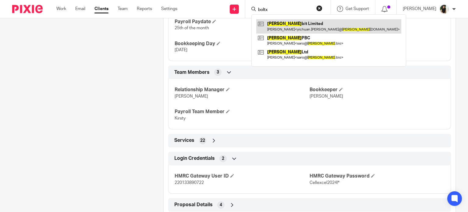 This screenshot has width=468, height=212. Describe the element at coordinates (180, 118) in the screenshot. I see `span: Kirsty` at that location.